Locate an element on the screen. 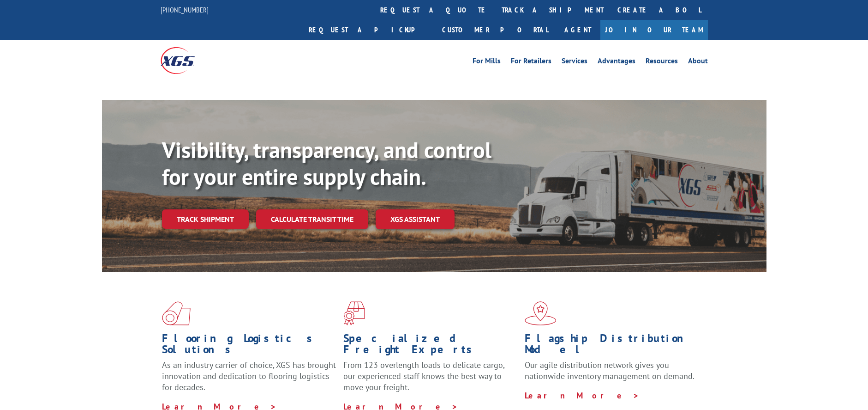 The width and height of the screenshot is (868, 410). h1: Flagship Distribution Model is located at coordinates (612, 346).